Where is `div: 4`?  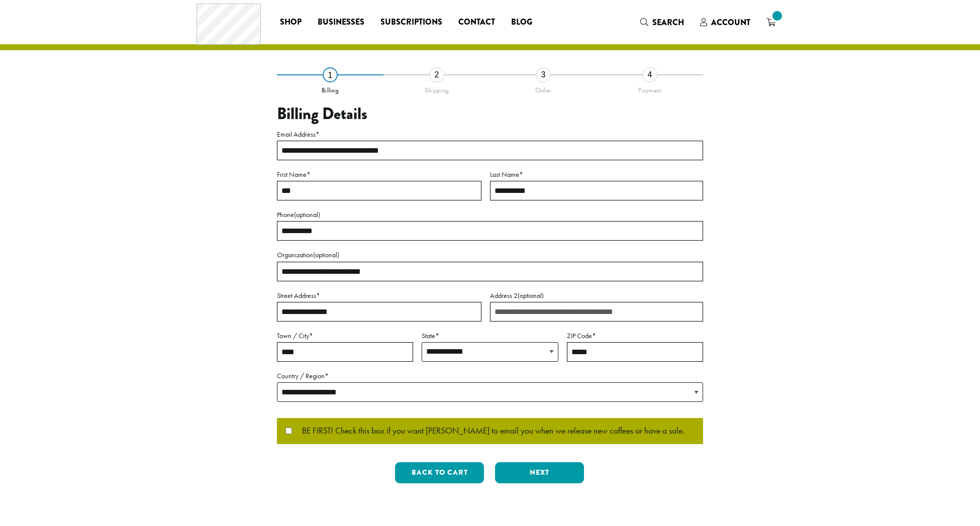 div: 4 is located at coordinates (649, 74).